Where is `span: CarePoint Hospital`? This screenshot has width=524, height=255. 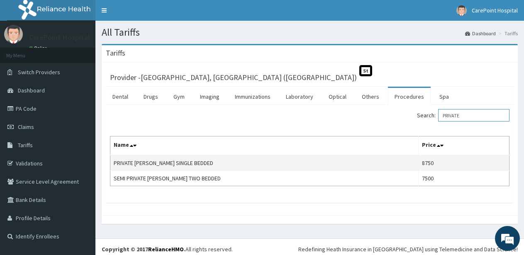 span: CarePoint Hospital is located at coordinates (495, 10).